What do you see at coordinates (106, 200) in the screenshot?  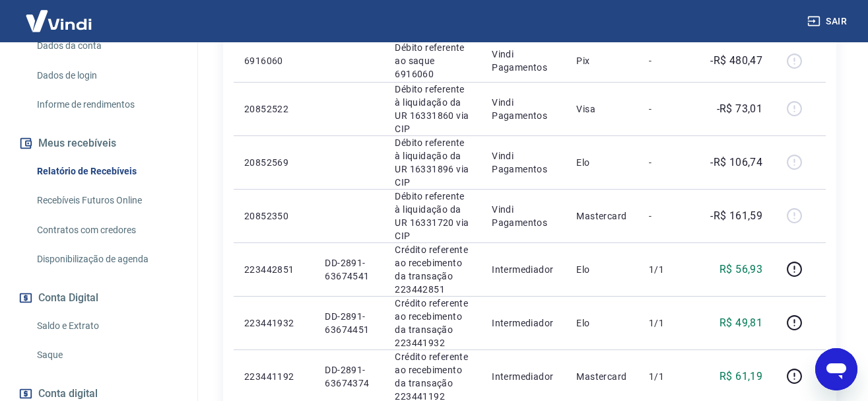 I see `a: Recebíveis Futuros Online` at bounding box center [106, 200].